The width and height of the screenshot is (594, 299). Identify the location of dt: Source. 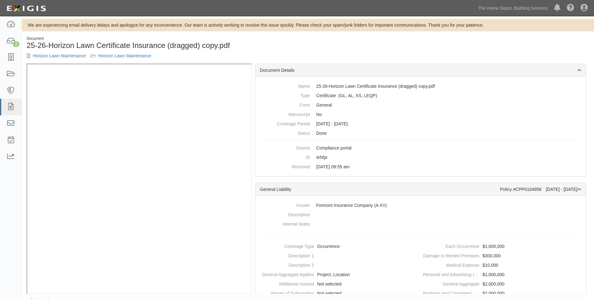
(285, 147).